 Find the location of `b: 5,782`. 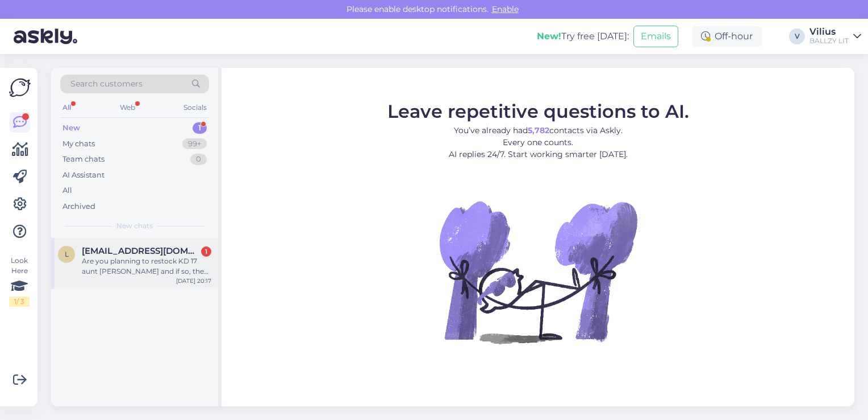

b: 5,782 is located at coordinates (539, 130).